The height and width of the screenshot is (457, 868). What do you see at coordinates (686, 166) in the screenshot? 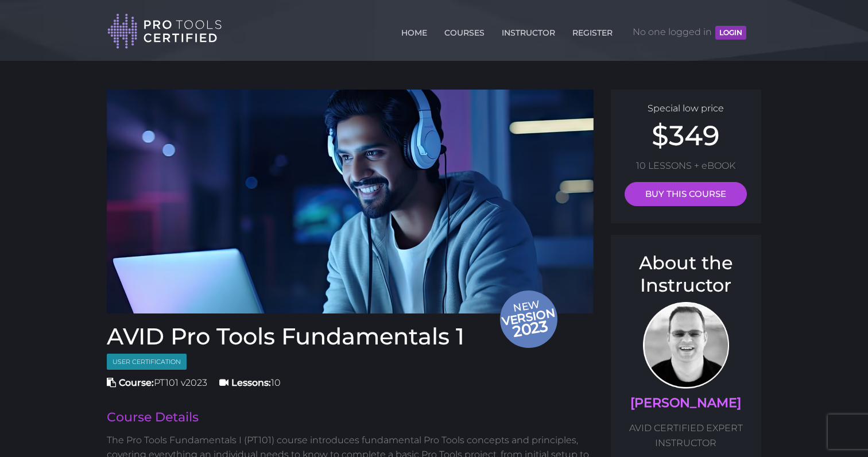
I see `p: 10 LESSONS + eBOOK` at bounding box center [686, 166].